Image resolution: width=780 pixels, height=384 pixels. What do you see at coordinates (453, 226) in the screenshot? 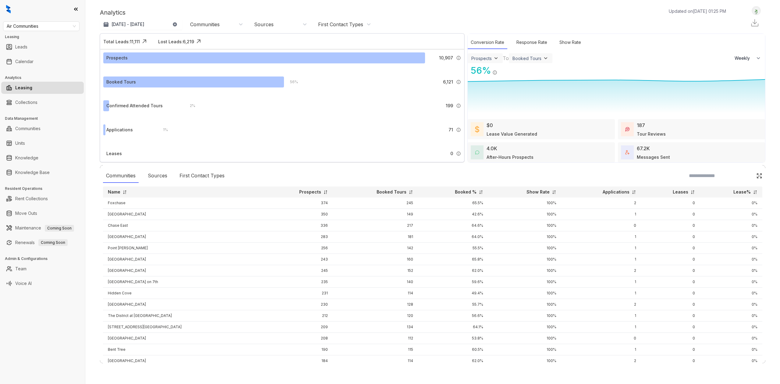
I see `td: 64.6%` at bounding box center [453, 226].